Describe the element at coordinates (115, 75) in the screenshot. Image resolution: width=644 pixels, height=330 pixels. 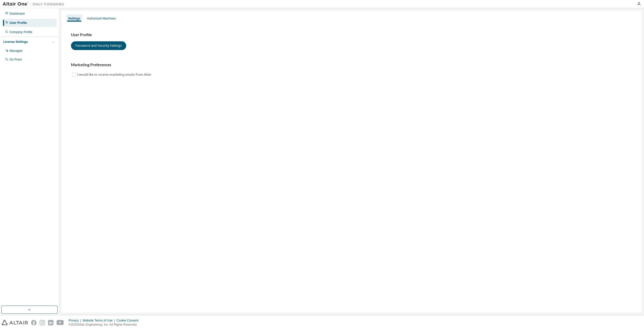
I see `label: I would like to receive marketing emails from Altair` at that location.